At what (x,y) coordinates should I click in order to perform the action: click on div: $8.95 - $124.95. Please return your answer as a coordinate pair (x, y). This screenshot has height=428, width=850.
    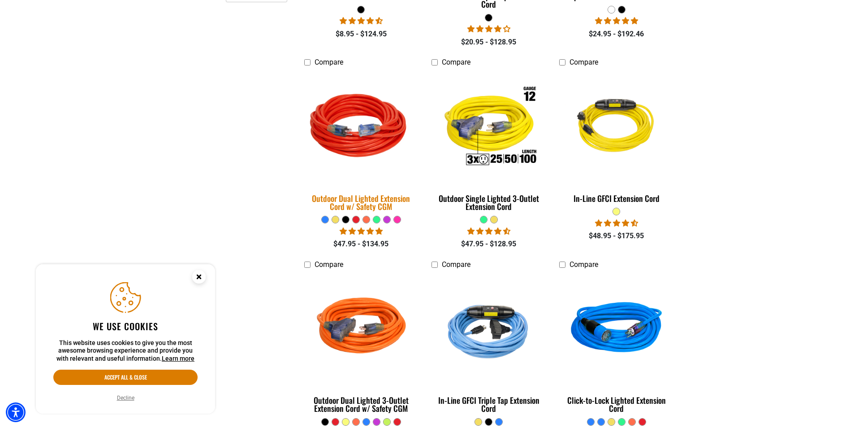
    Looking at the image, I should click on (361, 34).